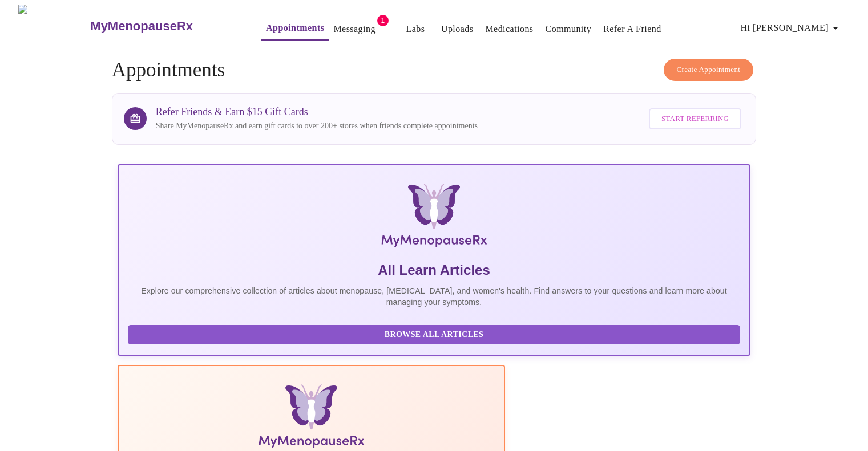 This screenshot has width=868, height=451. What do you see at coordinates (353, 29) in the screenshot?
I see `button: Messaging` at bounding box center [353, 29].